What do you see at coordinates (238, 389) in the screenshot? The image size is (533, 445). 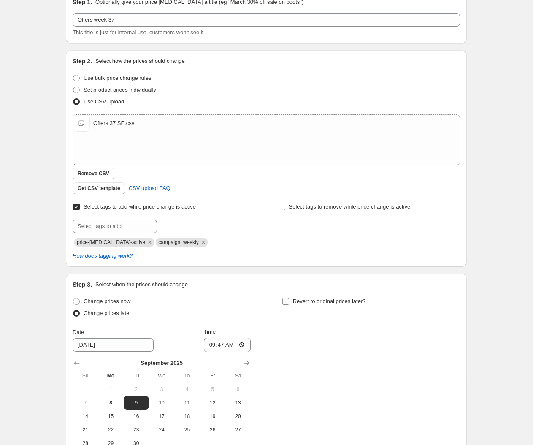 I see `span: 6` at bounding box center [238, 389].